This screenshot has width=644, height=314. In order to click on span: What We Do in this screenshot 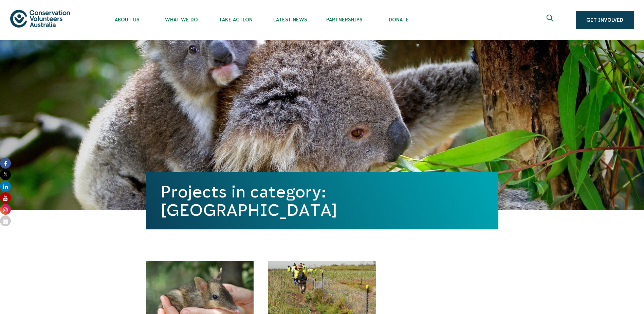, I will do `click(181, 20)`.